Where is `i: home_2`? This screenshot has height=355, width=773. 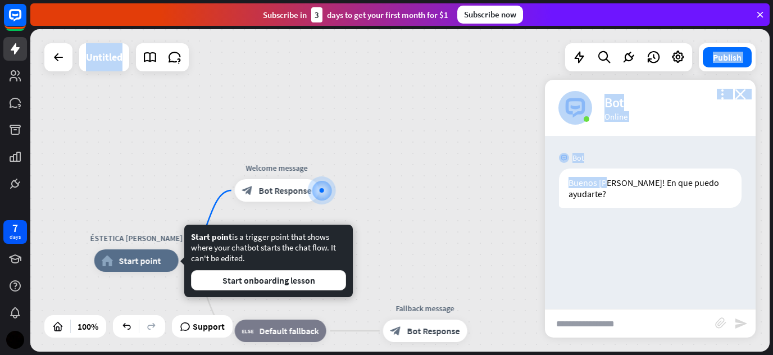
i: home_2 is located at coordinates (107, 261).